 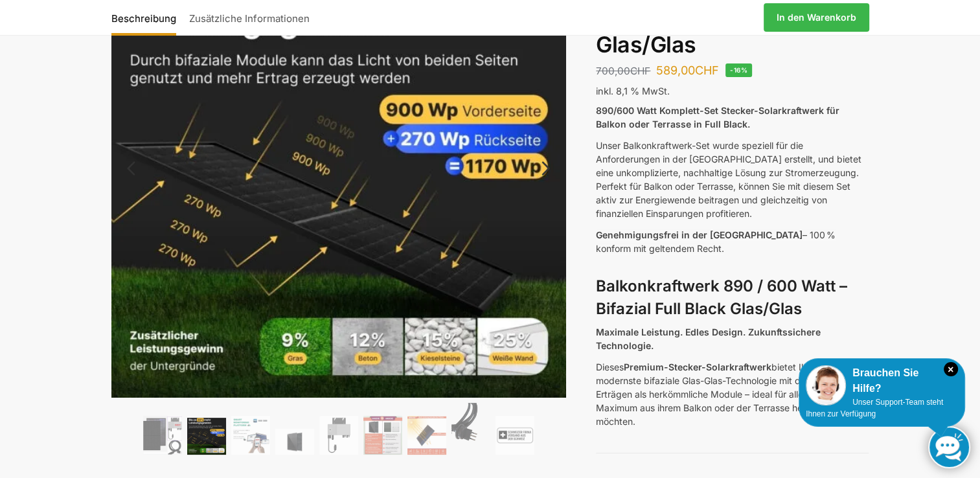 What do you see at coordinates (207, 436) in the screenshot?
I see `img: Balkonkraftwerk 890/600 Watt bificial Glas/Glas – Bild 2` at bounding box center [207, 436].